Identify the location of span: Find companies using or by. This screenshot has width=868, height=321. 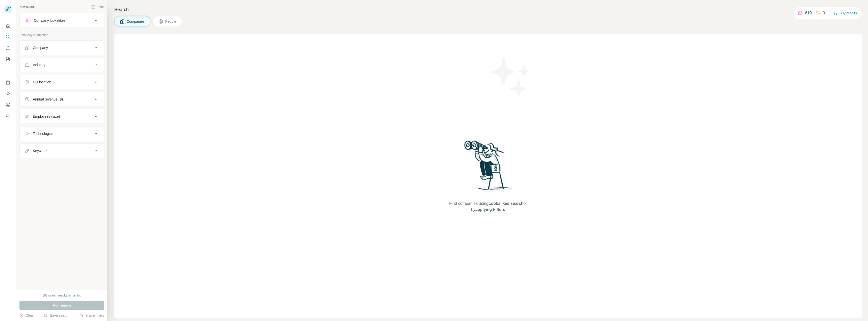
(488, 206).